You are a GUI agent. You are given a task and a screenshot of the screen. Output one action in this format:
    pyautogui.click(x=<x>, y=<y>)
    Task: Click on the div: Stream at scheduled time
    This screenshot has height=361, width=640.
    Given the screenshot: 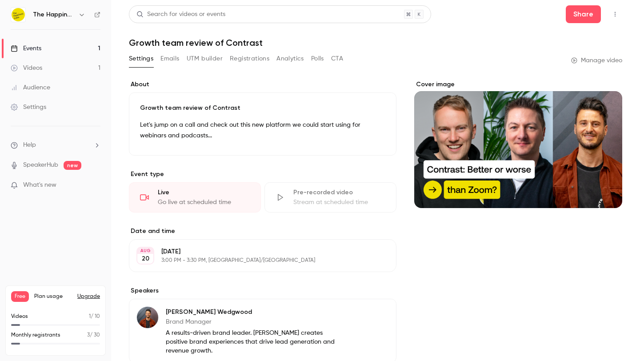 What is the action you would take?
    pyautogui.click(x=339, y=202)
    